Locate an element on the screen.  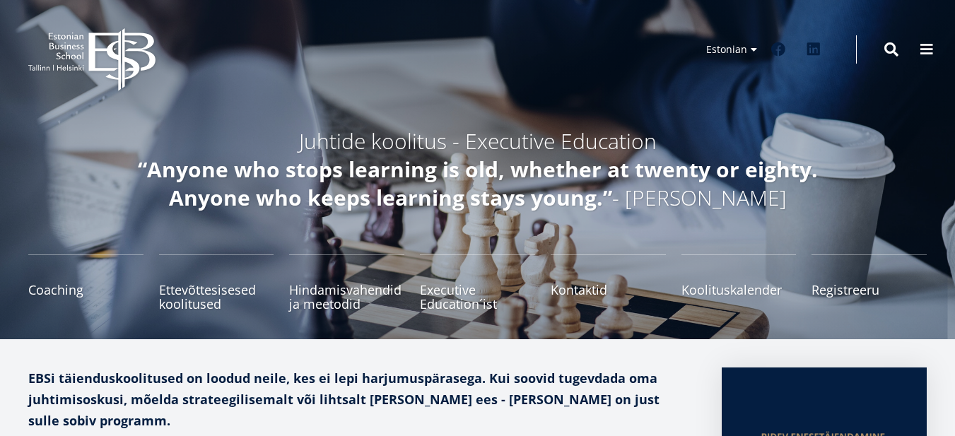
a: Facebook is located at coordinates (778, 49).